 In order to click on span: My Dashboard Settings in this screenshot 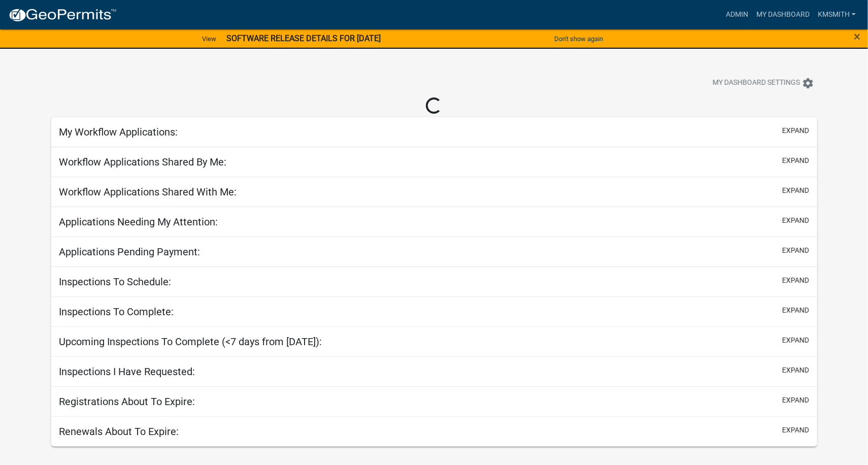, I will do `click(756, 83)`.